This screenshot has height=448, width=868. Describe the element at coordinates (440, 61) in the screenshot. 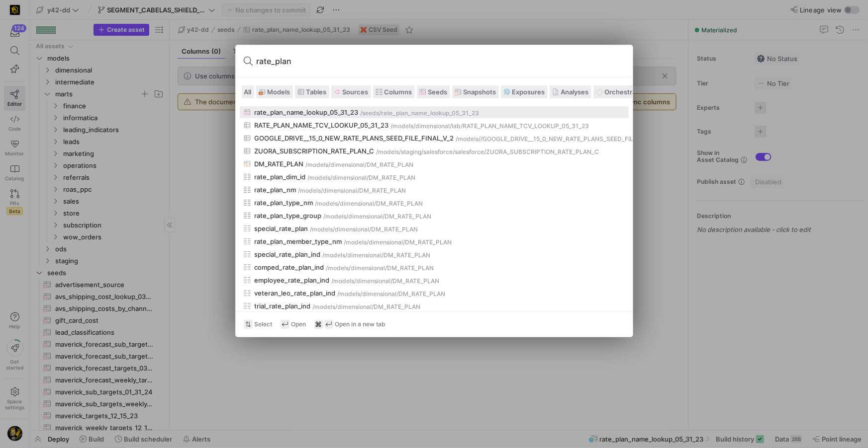

I see `input: Search or run a command` at that location.